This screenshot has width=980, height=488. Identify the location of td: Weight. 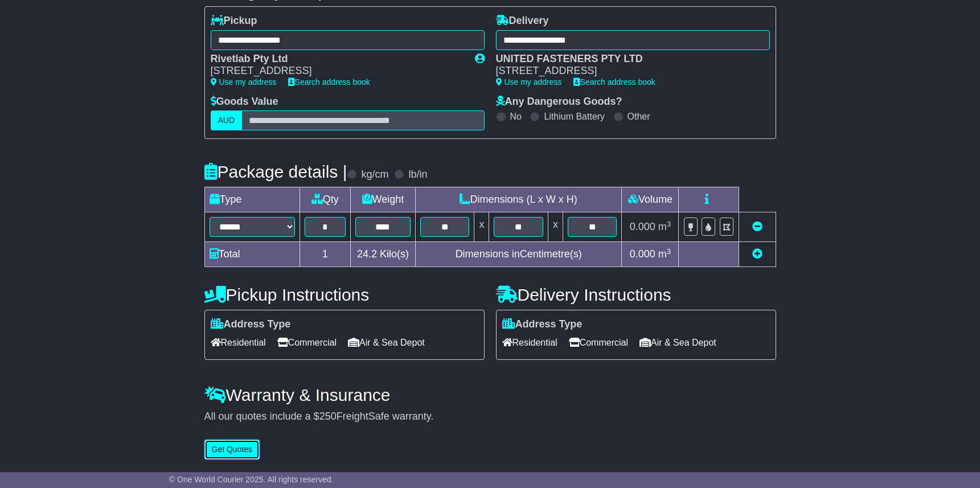
(382, 200).